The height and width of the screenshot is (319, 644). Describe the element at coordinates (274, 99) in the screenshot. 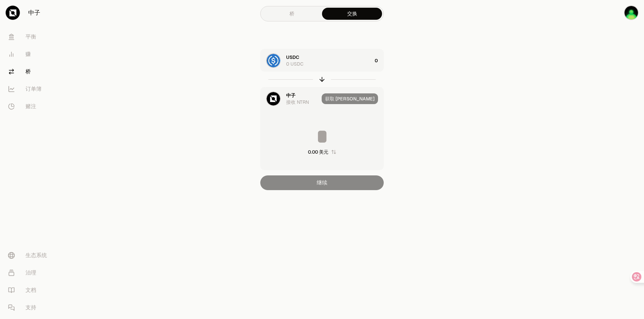

I see `img: NTRN 徽标` at that location.